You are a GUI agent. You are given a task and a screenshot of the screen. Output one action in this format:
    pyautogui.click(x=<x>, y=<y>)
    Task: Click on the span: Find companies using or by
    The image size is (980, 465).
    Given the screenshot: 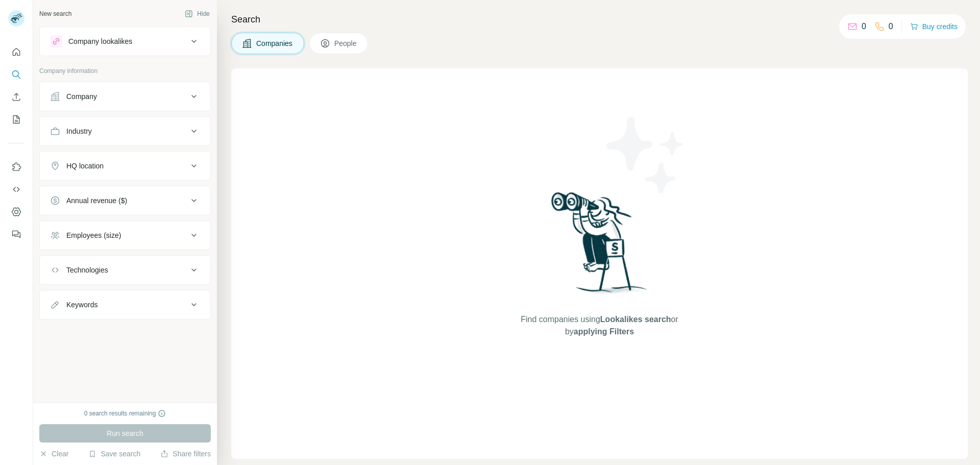 What is the action you would take?
    pyautogui.click(x=600, y=326)
    